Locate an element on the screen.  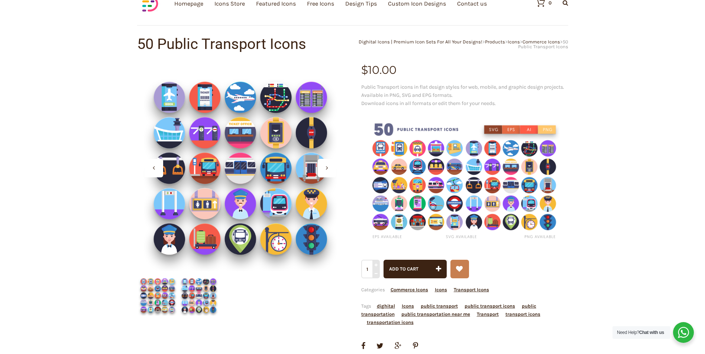
span: Need Help? is located at coordinates (640, 333).